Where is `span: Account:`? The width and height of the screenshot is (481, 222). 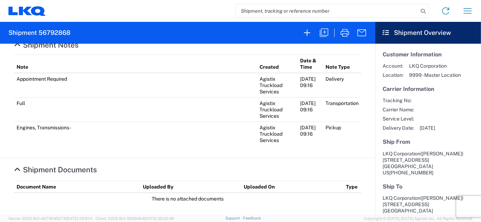
span: Account: is located at coordinates (393, 66).